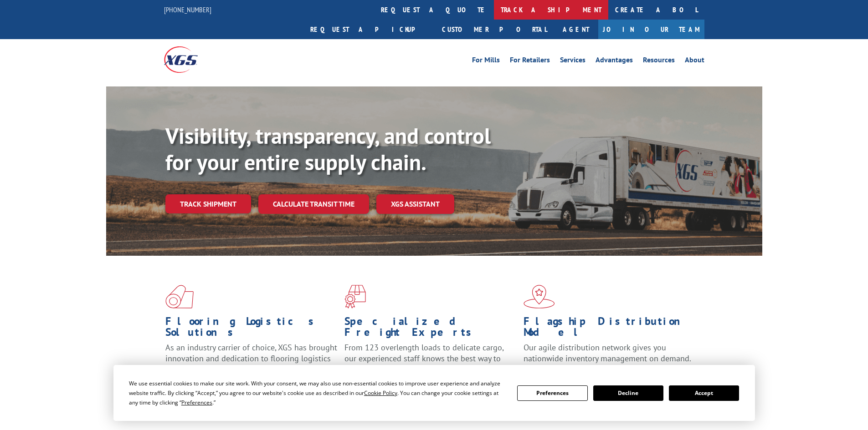 The width and height of the screenshot is (868, 430). I want to click on a: Services, so click(573, 61).